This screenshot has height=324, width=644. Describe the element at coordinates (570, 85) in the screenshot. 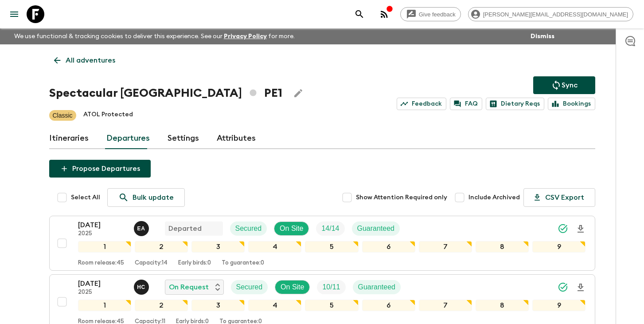

I see `p: Sync` at that location.